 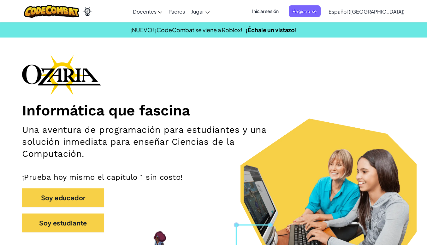 I want to click on span: Docentes, so click(x=145, y=11).